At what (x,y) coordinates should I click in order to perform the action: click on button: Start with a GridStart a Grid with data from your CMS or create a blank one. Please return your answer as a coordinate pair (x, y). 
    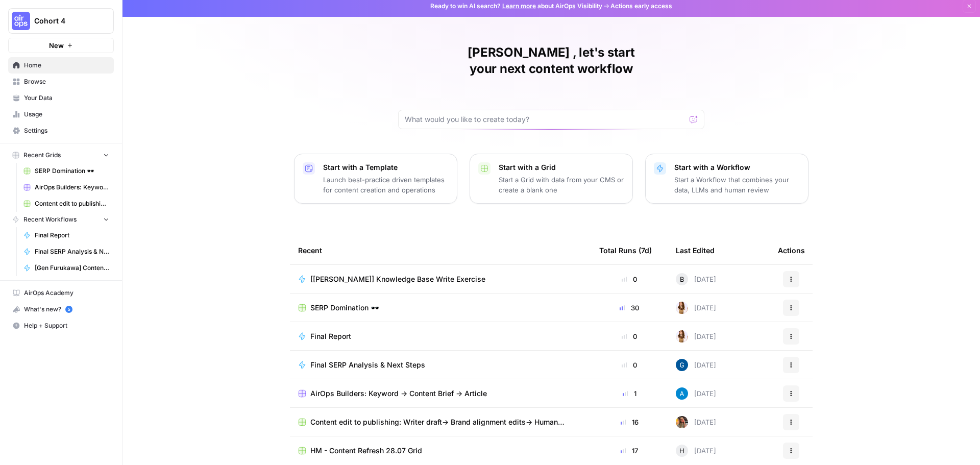
    Looking at the image, I should click on (551, 179).